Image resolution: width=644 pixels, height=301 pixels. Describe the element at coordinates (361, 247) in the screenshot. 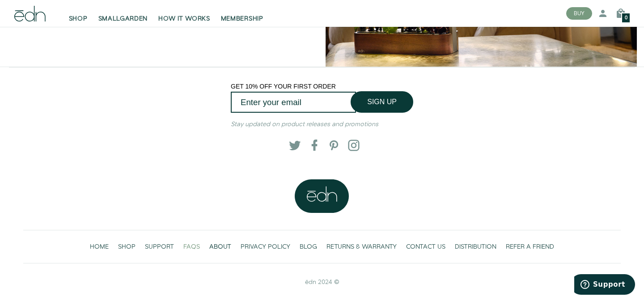

I see `span: RETURNS & WARRANTY` at that location.